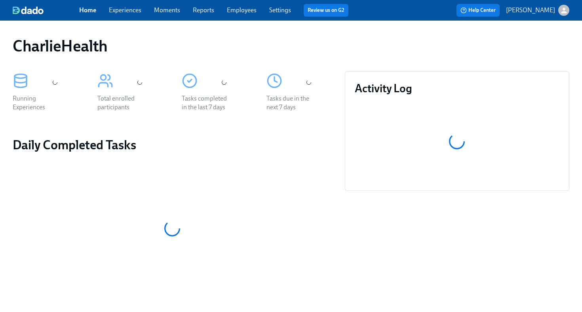 The height and width of the screenshot is (312, 582). Describe the element at coordinates (478, 10) in the screenshot. I see `span: Help Center` at that location.